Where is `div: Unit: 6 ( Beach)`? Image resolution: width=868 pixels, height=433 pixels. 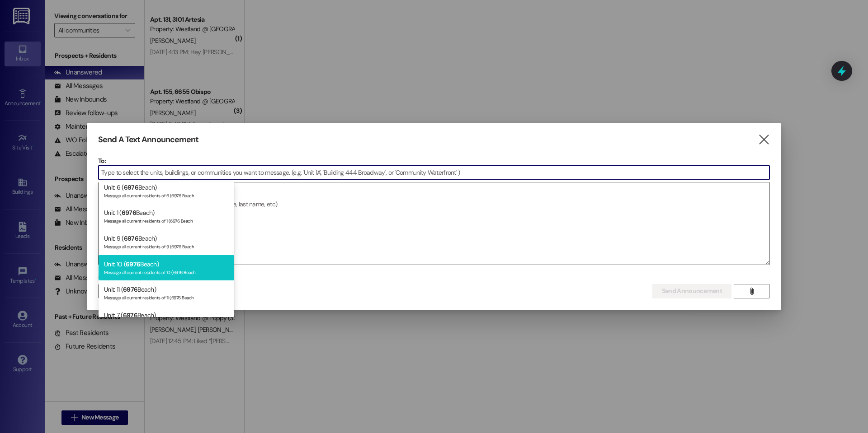 div: Unit: 6 ( Beach) is located at coordinates (167, 191).